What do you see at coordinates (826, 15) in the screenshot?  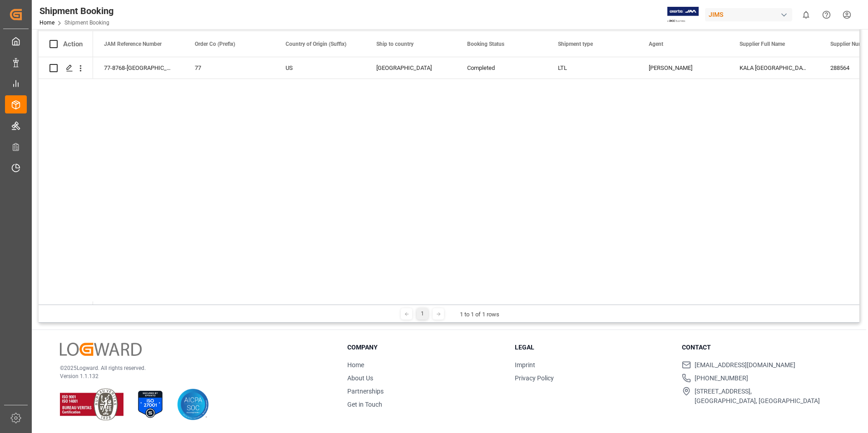 I see `button: Help Center` at bounding box center [826, 15].